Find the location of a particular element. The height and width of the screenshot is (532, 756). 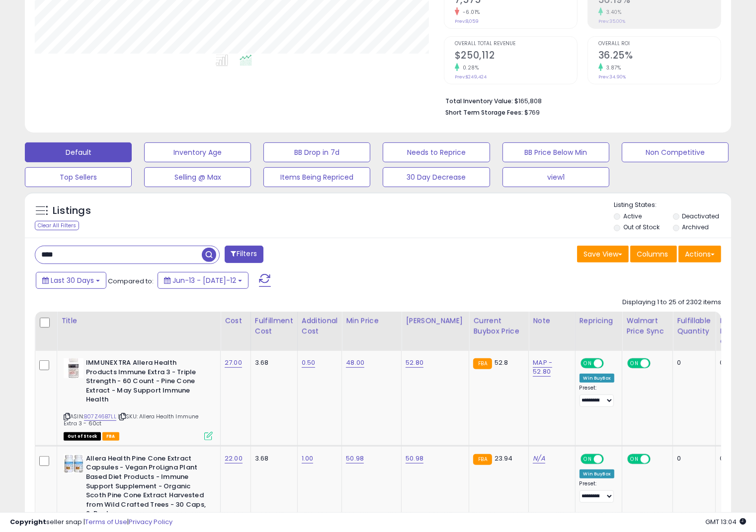

label: Out of Stock is located at coordinates (641, 227).